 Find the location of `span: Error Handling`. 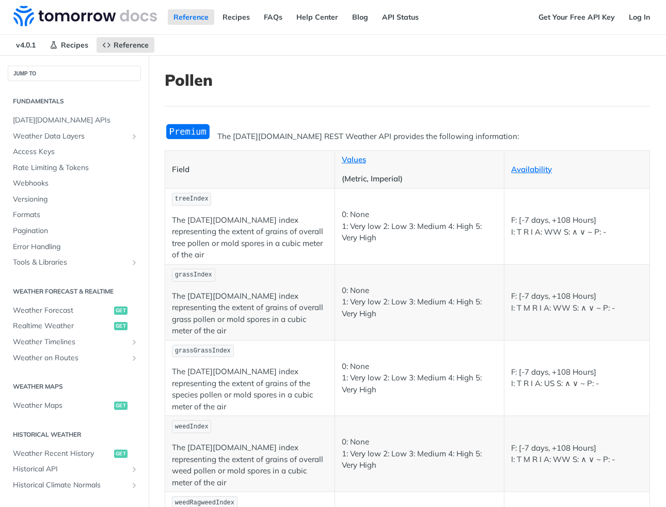

span: Error Handling is located at coordinates (75, 247).